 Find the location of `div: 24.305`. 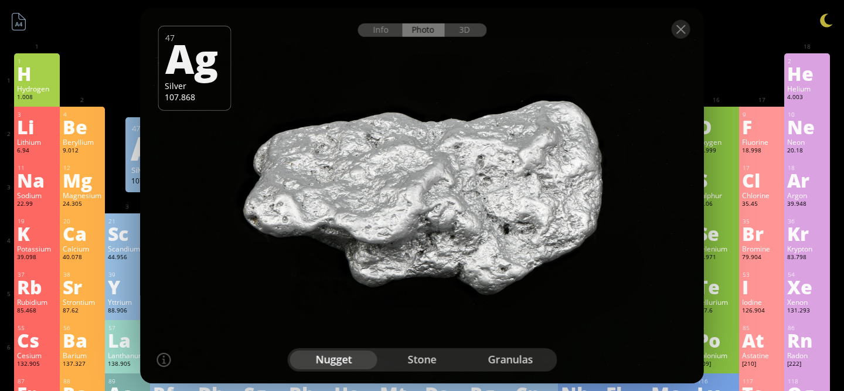

div: 24.305 is located at coordinates (82, 204).